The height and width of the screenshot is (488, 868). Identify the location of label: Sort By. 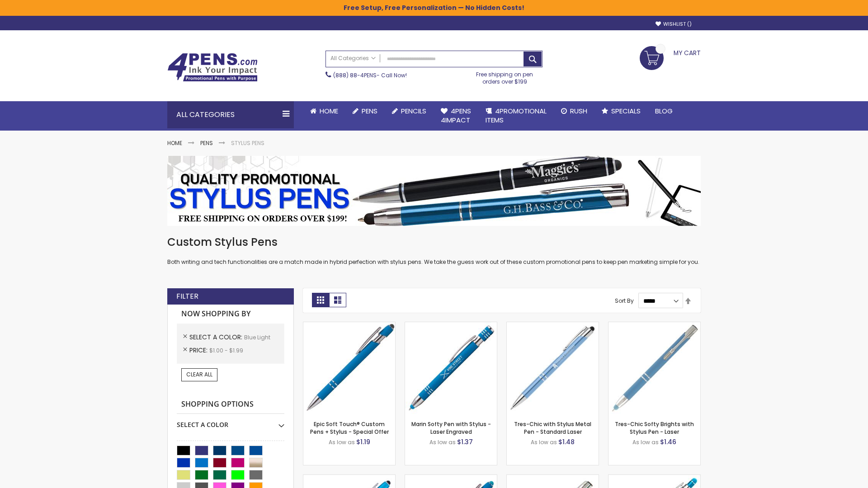
(624, 300).